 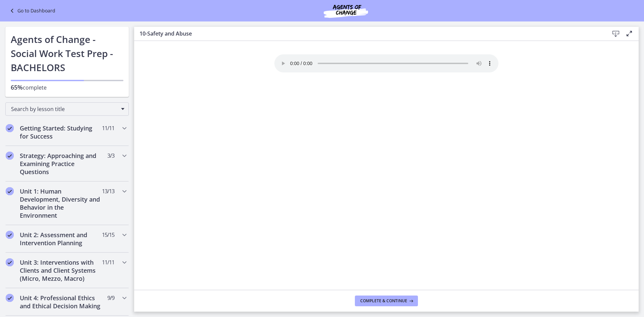 What do you see at coordinates (111, 298) in the screenshot?
I see `span: 9 / 9` at bounding box center [111, 298].